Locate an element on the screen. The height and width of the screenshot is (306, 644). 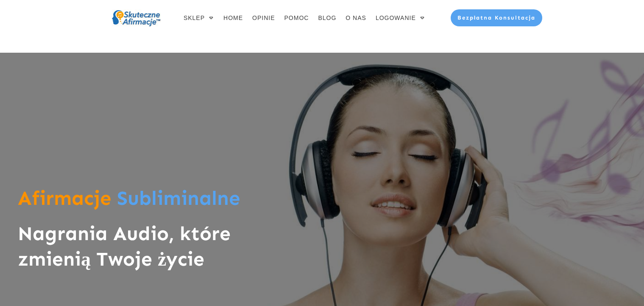
a: SKLEP is located at coordinates (199, 18).